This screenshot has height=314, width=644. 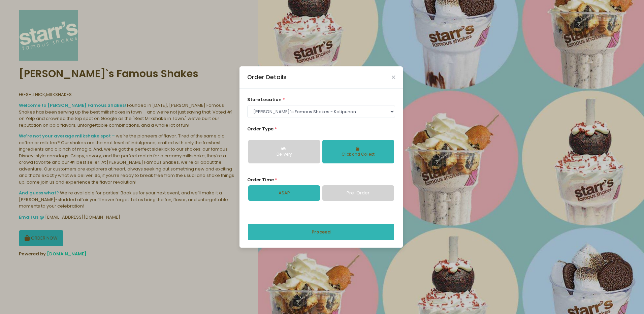 I want to click on button: Proceed, so click(x=321, y=232).